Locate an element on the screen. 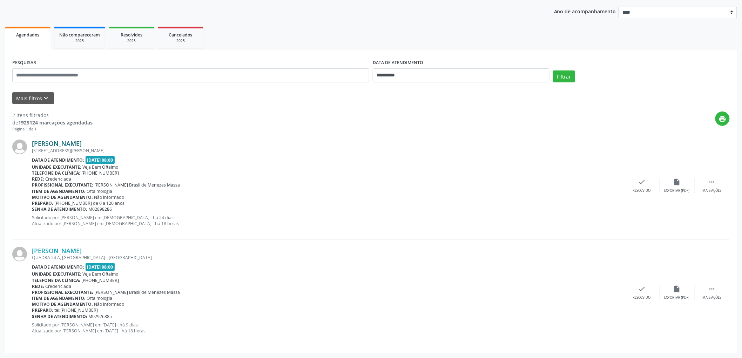 The width and height of the screenshot is (742, 358). span: Agendados is located at coordinates (28, 35).